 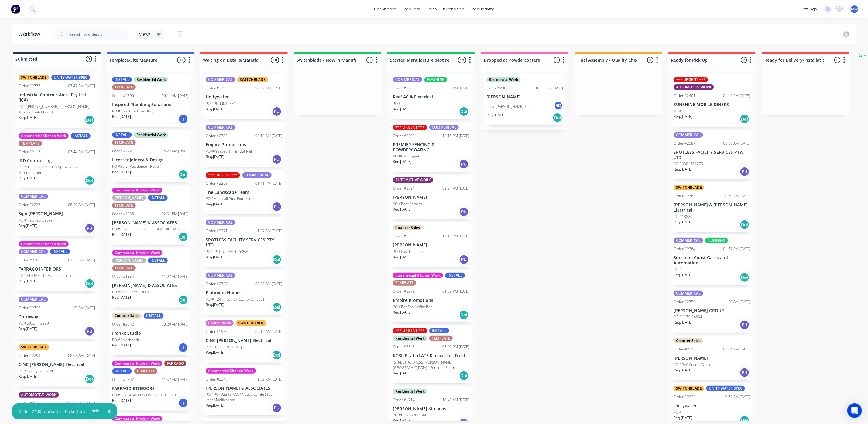 I want to click on p: PO #1139/54634, so click(x=688, y=318).